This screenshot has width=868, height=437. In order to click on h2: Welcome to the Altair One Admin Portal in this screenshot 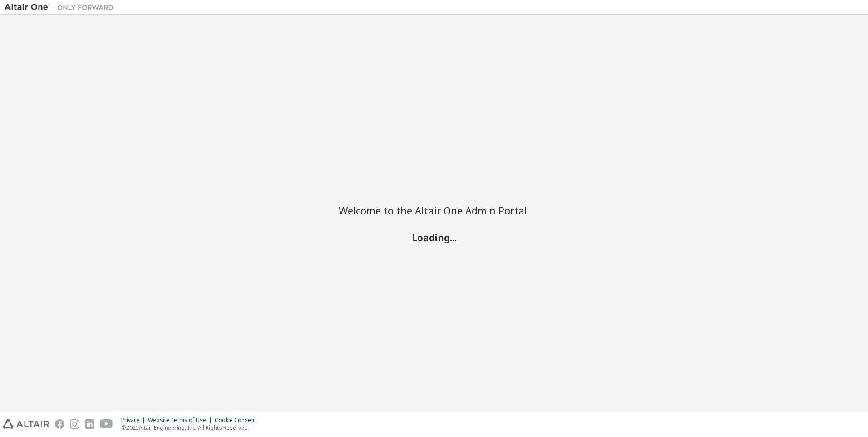, I will do `click(434, 211)`.